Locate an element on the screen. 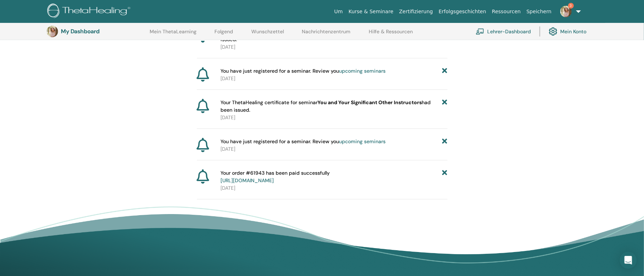 This screenshot has width=644, height=276. span: 3 is located at coordinates (571, 6).